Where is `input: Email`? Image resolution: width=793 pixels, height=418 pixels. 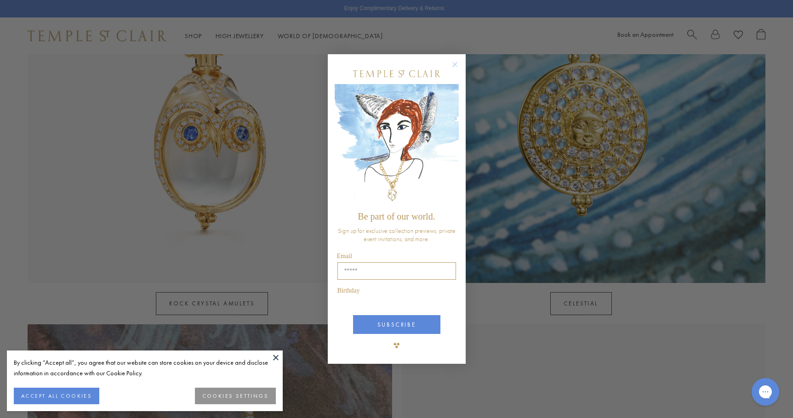
input: Email is located at coordinates (397, 271).